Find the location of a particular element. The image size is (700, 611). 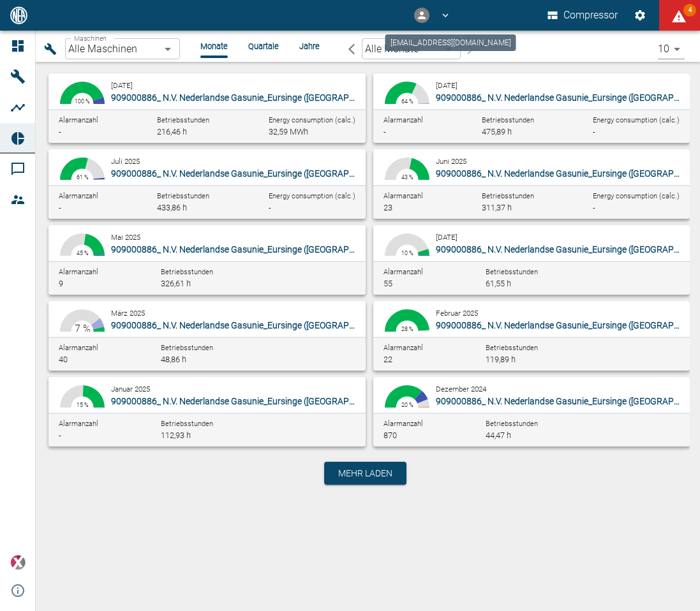

small: Januar 2025 is located at coordinates (130, 389).